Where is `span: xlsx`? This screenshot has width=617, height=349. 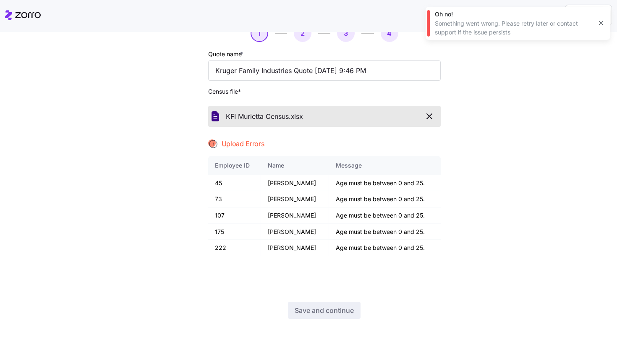 span: xlsx is located at coordinates (297, 116).